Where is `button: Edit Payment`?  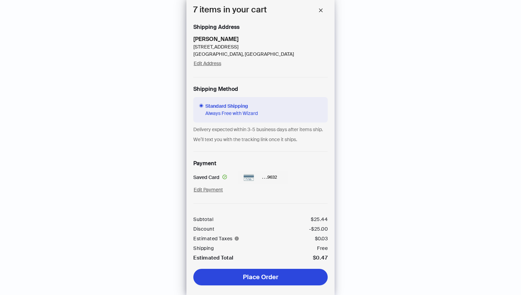 button: Edit Payment is located at coordinates (208, 190).